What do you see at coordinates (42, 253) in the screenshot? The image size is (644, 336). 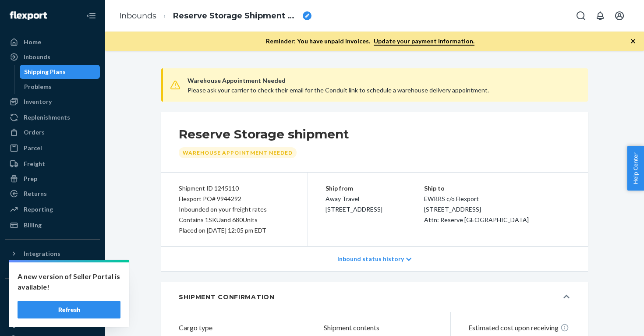 I see `div: Integrations` at bounding box center [42, 253].